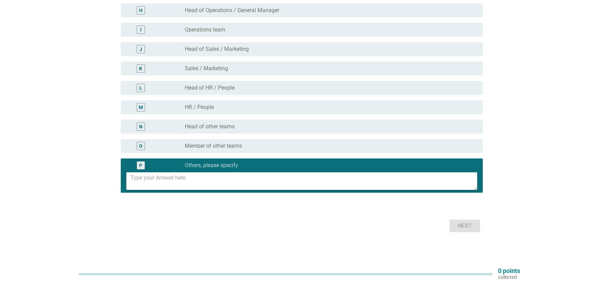  What do you see at coordinates (141, 166) in the screenshot?
I see `div: P` at bounding box center [141, 166].